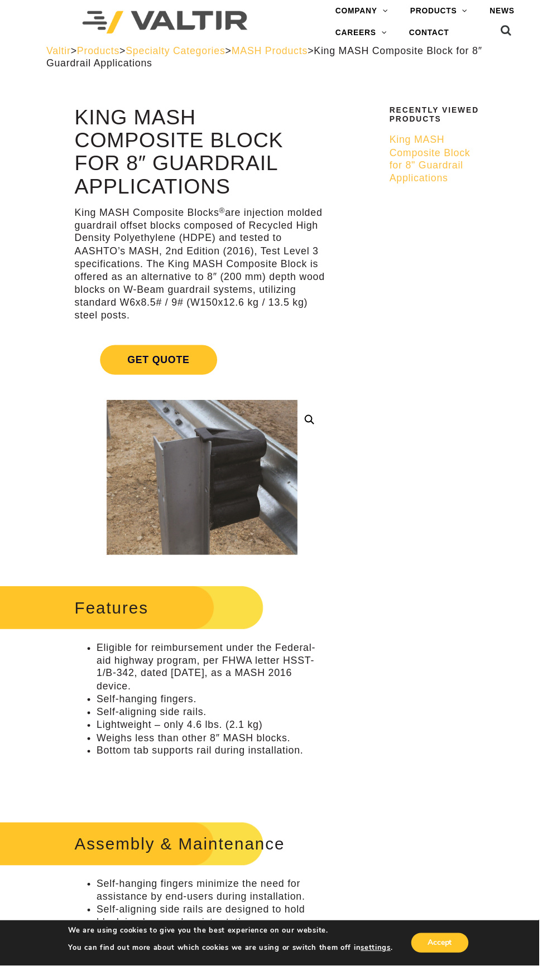 The height and width of the screenshot is (980, 547). Describe the element at coordinates (274, 51) in the screenshot. I see `span: MASH Products` at that location.